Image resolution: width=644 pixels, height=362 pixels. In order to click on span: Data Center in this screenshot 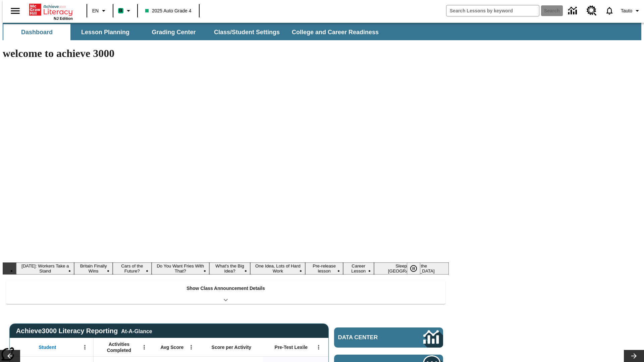, I will do `click(369, 338)`.